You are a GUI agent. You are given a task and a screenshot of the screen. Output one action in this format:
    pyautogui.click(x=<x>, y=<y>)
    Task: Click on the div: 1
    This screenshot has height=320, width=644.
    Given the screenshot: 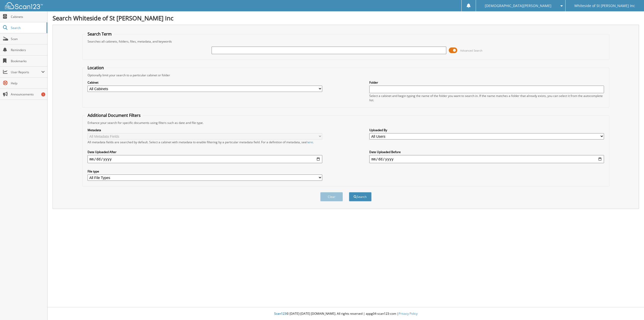 What is the action you would take?
    pyautogui.click(x=44, y=94)
    